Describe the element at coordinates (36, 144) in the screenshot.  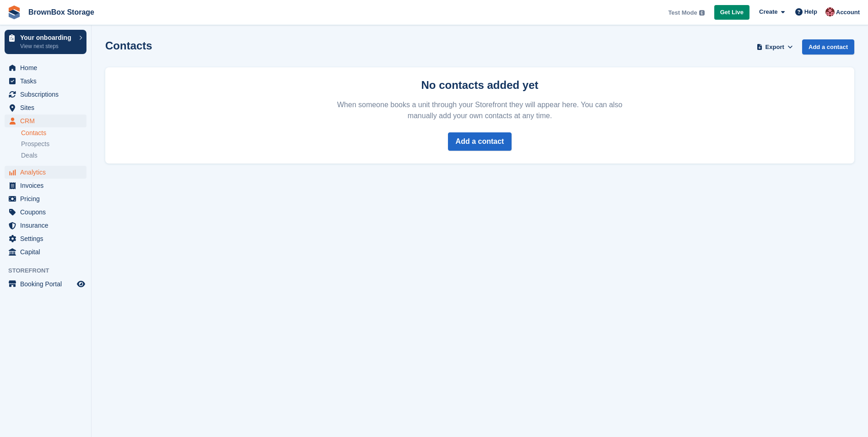
I see `span: Prospects` at that location.